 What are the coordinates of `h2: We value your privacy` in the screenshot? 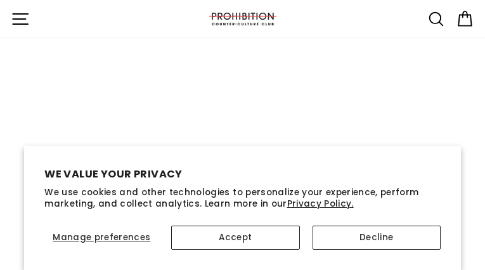 It's located at (242, 174).